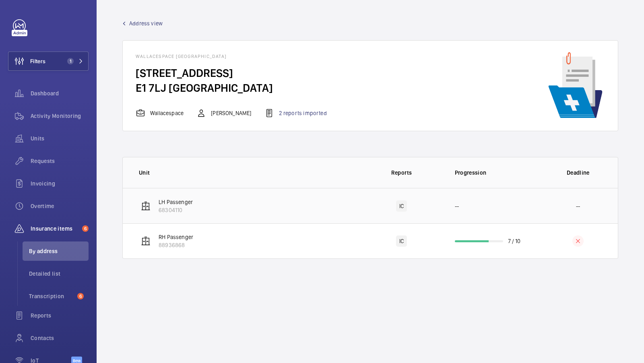  What do you see at coordinates (296, 113) in the screenshot?
I see `div: 2 reports imported` at bounding box center [296, 113].